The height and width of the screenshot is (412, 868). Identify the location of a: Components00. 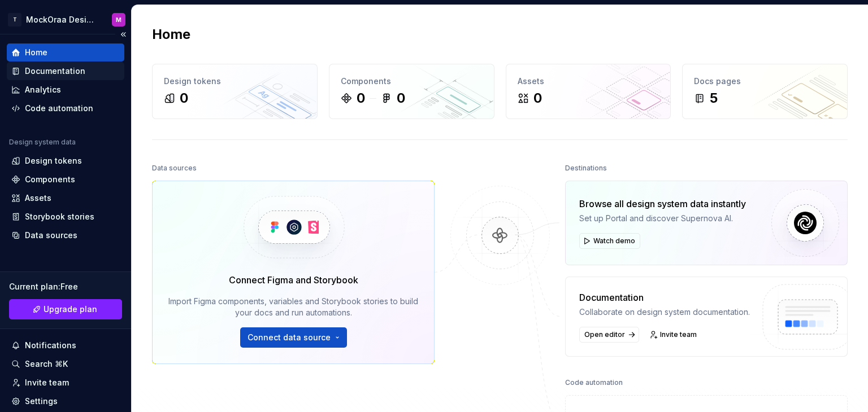
(411, 91).